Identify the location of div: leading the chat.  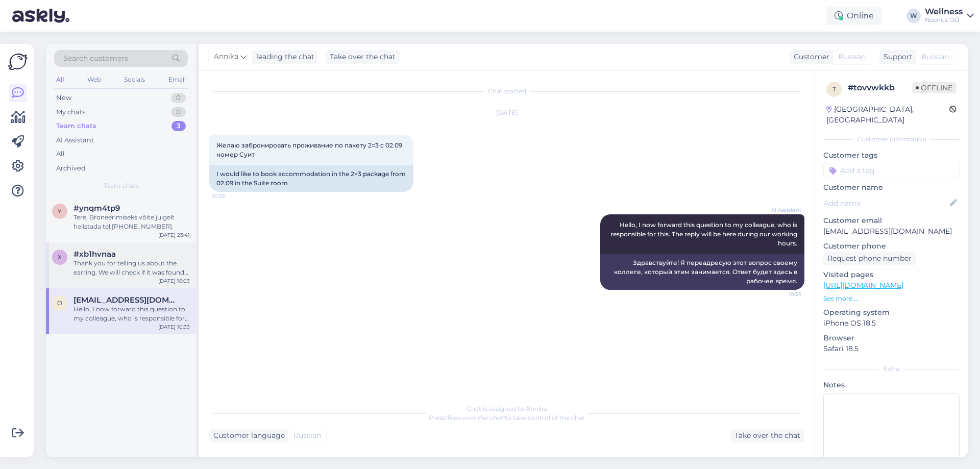
(283, 56).